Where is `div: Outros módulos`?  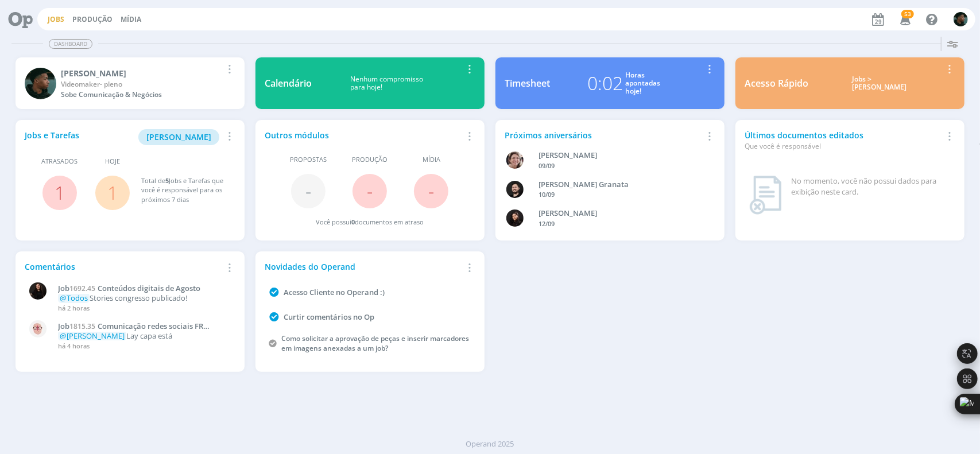
div: Outros módulos is located at coordinates (363, 135).